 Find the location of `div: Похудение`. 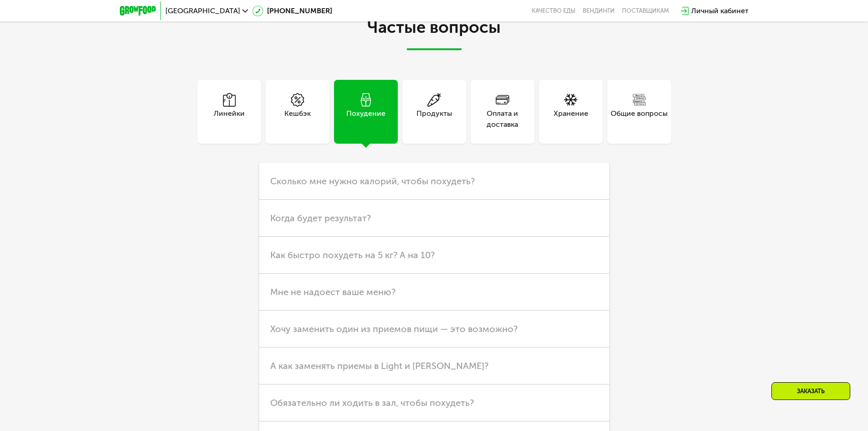

div: Похудение is located at coordinates (366, 119).